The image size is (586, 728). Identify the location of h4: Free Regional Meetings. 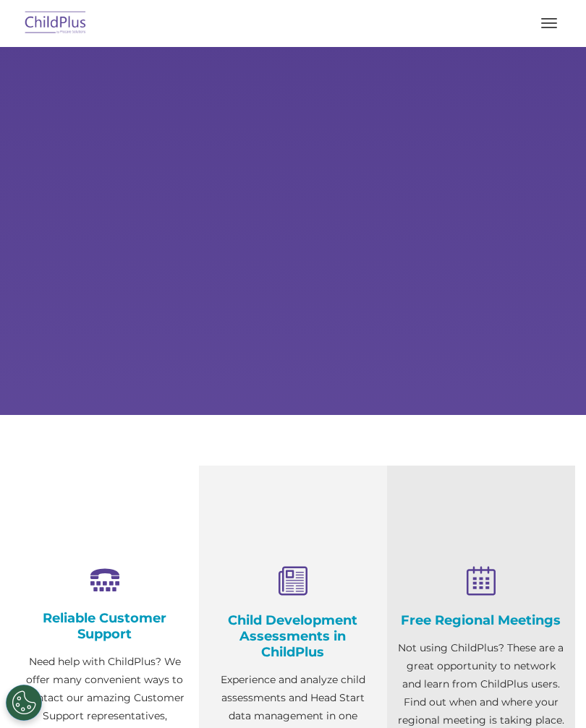
(481, 621).